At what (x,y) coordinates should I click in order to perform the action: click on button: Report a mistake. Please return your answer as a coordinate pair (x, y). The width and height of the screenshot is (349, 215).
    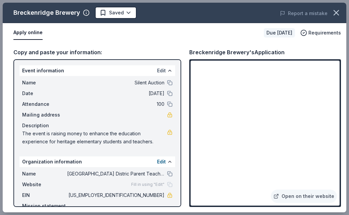
    Looking at the image, I should click on (303, 13).